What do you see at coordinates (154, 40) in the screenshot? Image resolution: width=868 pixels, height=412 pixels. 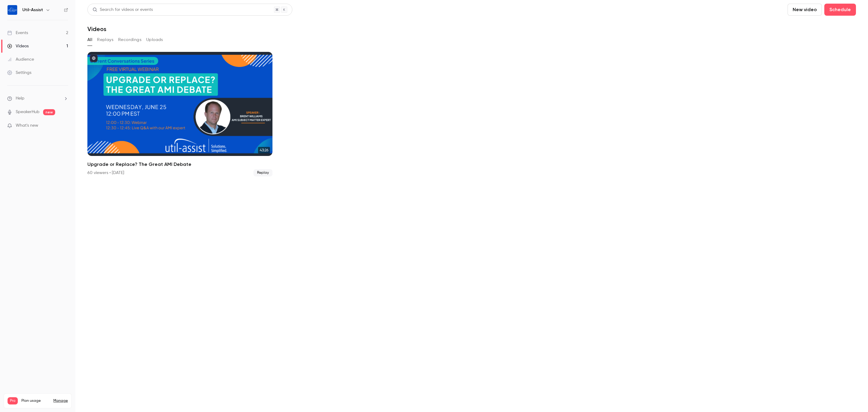 I see `button: Uploads` at bounding box center [154, 40].